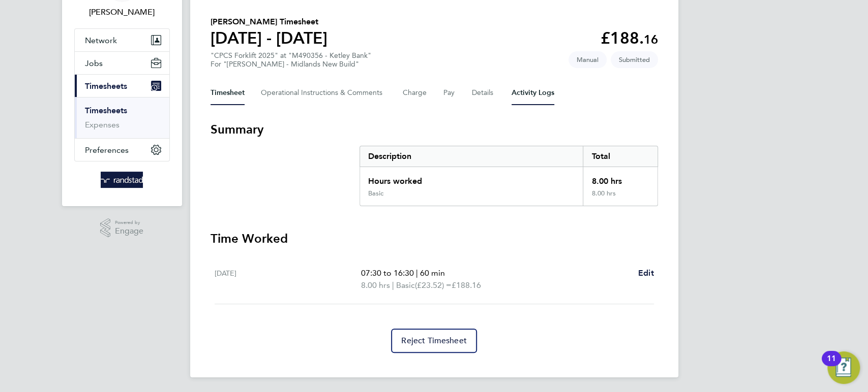  What do you see at coordinates (323, 93) in the screenshot?
I see `button: Operational Instructions & Comments` at bounding box center [323, 93].